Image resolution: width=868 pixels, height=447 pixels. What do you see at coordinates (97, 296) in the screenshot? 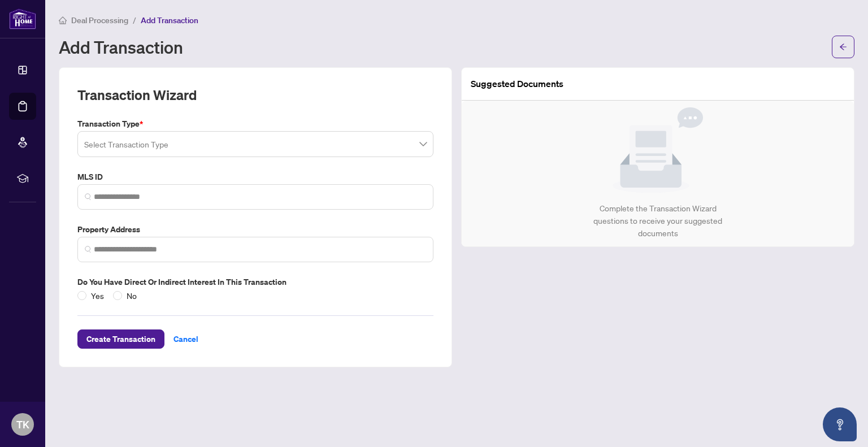
I see `span: Yes` at bounding box center [97, 296].